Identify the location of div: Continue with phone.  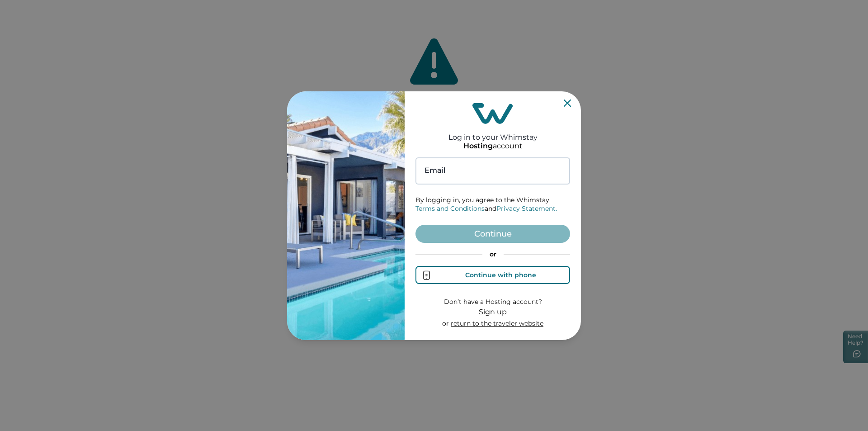
(500, 276).